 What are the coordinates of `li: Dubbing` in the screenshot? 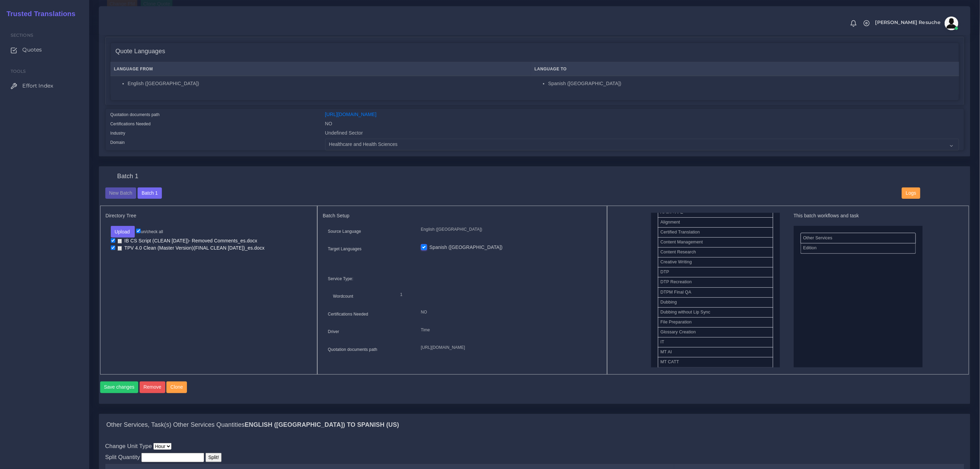 It's located at (716, 303).